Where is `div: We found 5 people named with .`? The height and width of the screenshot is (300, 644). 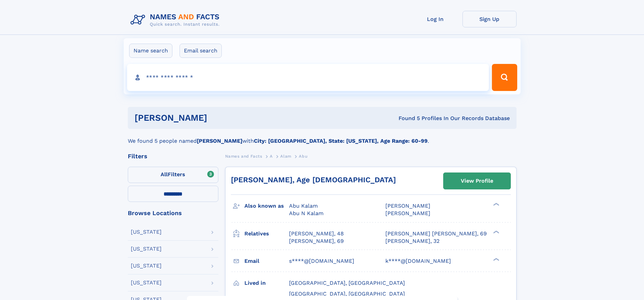 div: We found 5 people named with . is located at coordinates (322, 137).